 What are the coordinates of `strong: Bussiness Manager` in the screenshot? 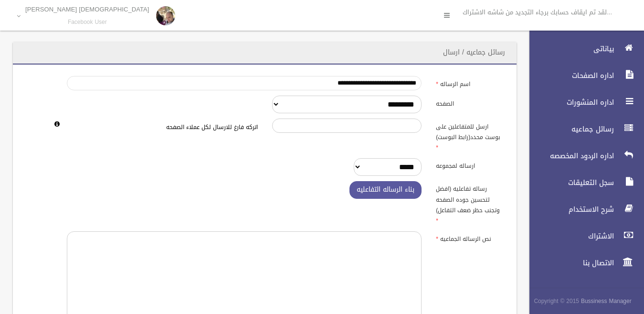 It's located at (606, 301).